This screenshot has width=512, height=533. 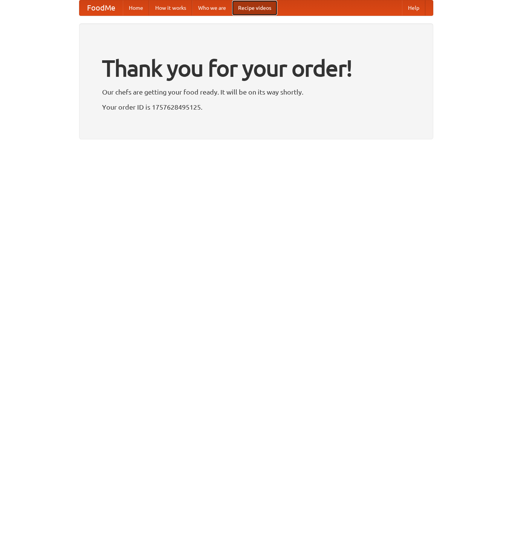 I want to click on a: Recipe videos, so click(x=254, y=8).